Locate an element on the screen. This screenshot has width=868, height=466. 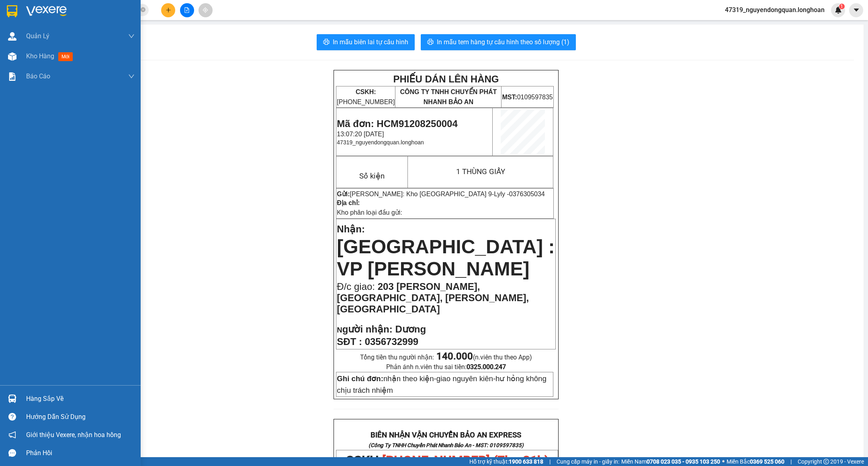
img: logo-vxr is located at coordinates (12, 11).